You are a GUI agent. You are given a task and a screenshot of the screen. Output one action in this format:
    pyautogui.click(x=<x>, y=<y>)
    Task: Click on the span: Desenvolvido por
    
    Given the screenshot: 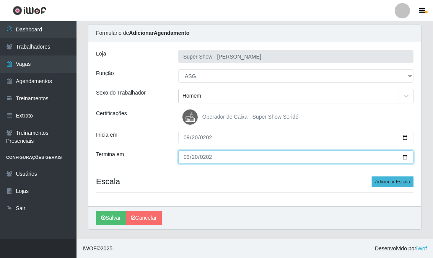 What is the action you would take?
    pyautogui.click(x=401, y=248)
    